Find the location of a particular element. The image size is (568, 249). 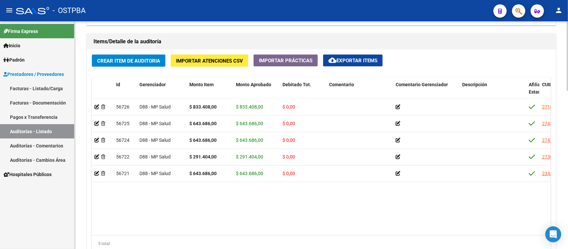

span: - OSTPBA is located at coordinates (69, 11).